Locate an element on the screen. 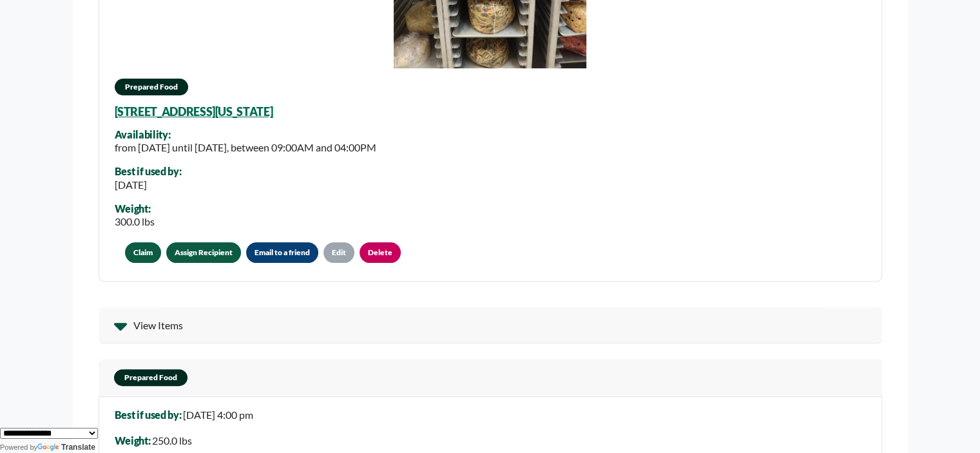 Image resolution: width=980 pixels, height=453 pixels. div: Availability: is located at coordinates (245, 135).